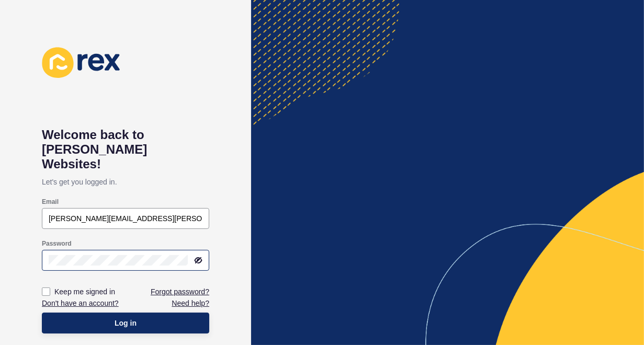 This screenshot has height=345, width=644. Describe the element at coordinates (80, 303) in the screenshot. I see `a: Don't have an account?` at that location.